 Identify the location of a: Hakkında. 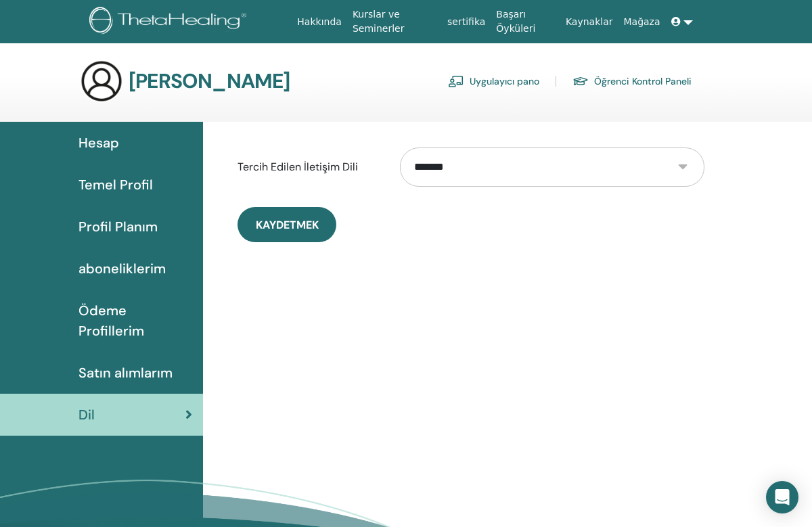
(320, 22).